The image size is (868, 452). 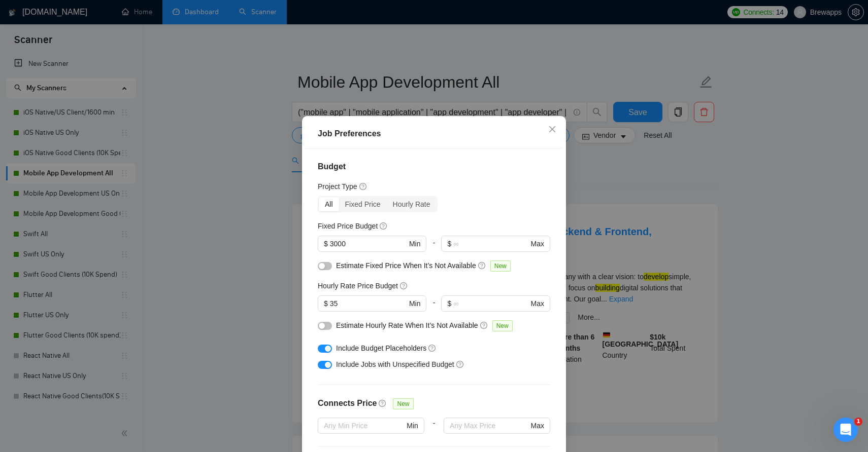 What do you see at coordinates (489, 426) in the screenshot?
I see `input: Any Max Price` at bounding box center [489, 426].